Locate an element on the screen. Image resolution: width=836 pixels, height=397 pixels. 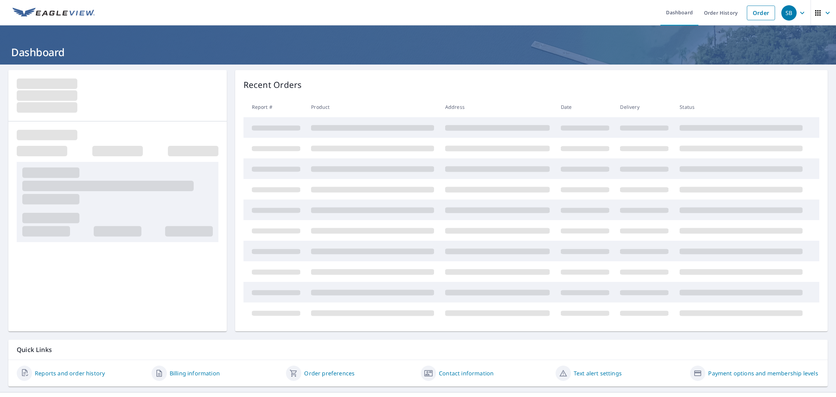
th: Report # is located at coordinates (275, 107).